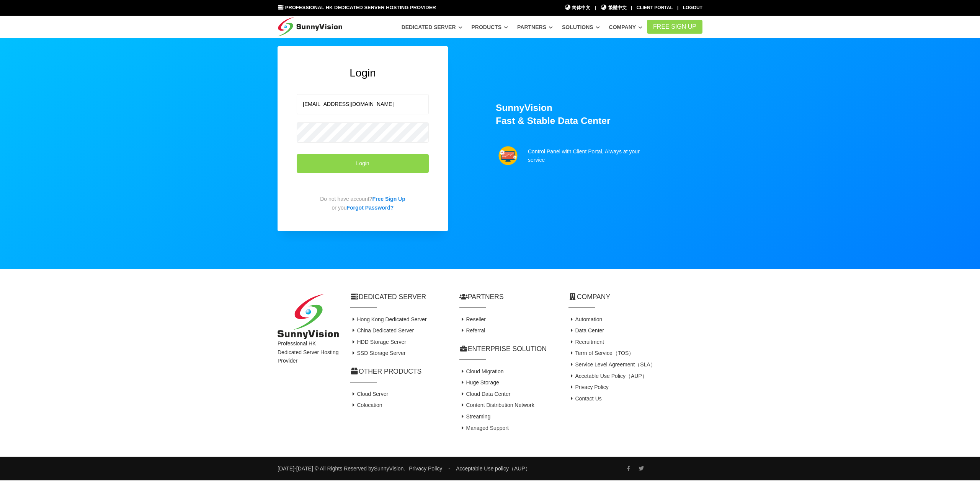 This screenshot has height=493, width=980. Describe the element at coordinates (581, 27) in the screenshot. I see `a: Solutions` at that location.